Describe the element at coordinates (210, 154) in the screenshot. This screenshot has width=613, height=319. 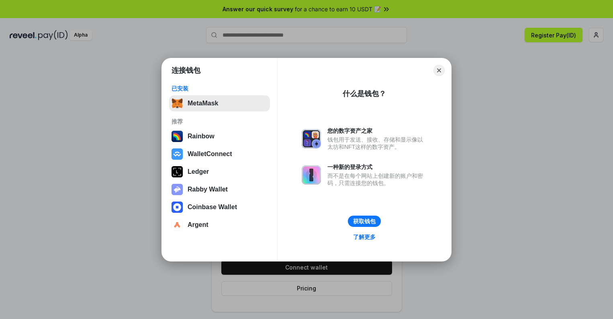
I see `div: WalletConnect` at that location.